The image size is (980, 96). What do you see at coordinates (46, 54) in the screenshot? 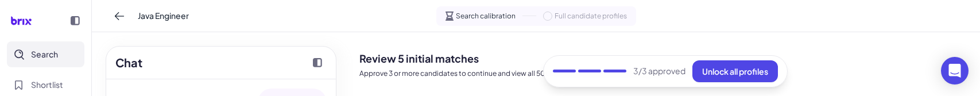
I see `button: Search` at bounding box center [46, 54].